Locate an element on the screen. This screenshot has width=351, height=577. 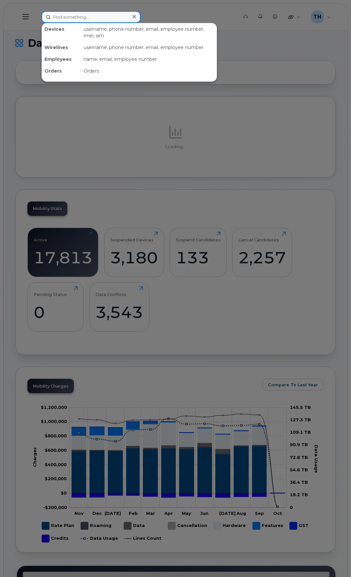
div: username, phone number, email, employee number, imei, sim is located at coordinates (149, 32).